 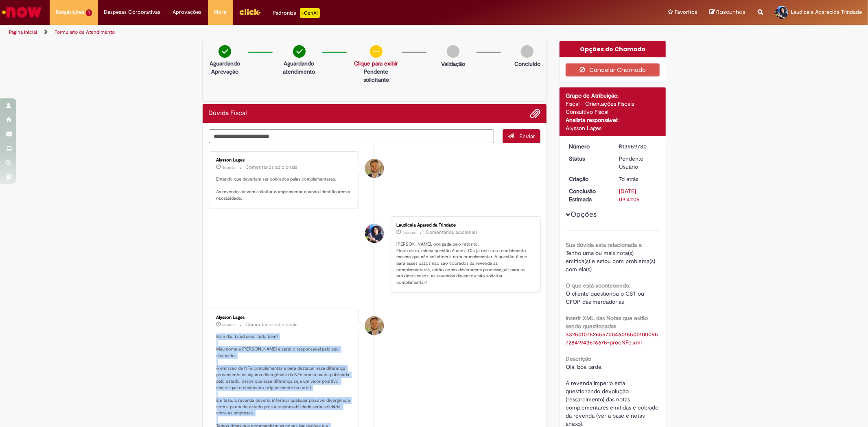 What do you see at coordinates (453, 64) in the screenshot?
I see `p: Validação` at bounding box center [453, 64].